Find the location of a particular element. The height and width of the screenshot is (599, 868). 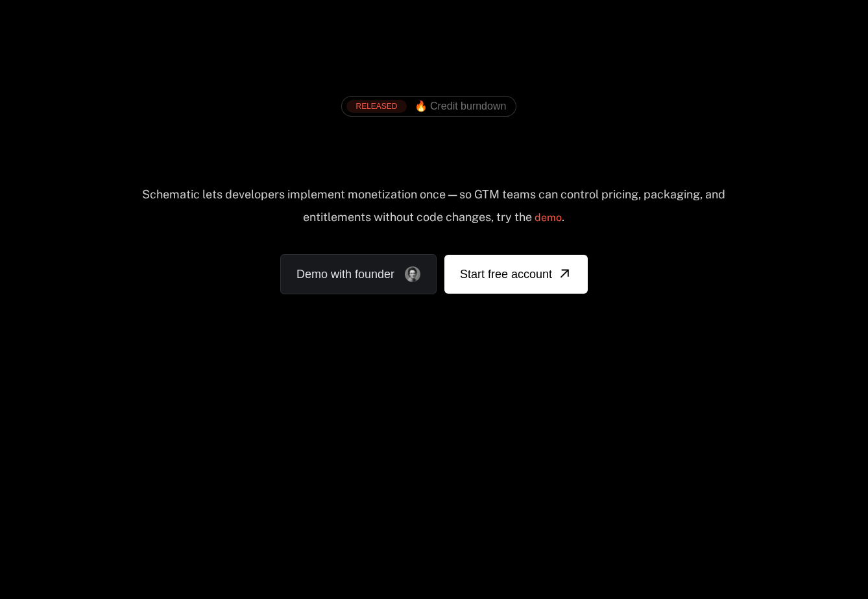

a: Demo with founder, ,[object Object] is located at coordinates (358, 274).